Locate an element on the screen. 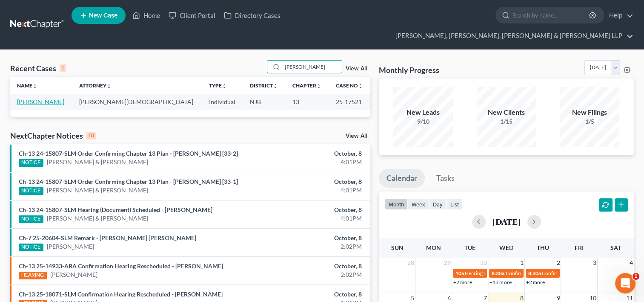 This screenshot has width=644, height=302. a: Chapterunfold_more is located at coordinates (307, 85).